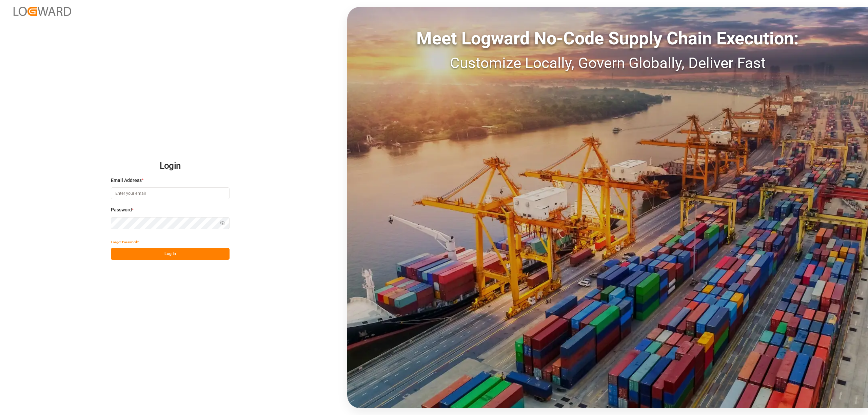  Describe the element at coordinates (43, 11) in the screenshot. I see `img: Logward_new_orange.png` at that location.